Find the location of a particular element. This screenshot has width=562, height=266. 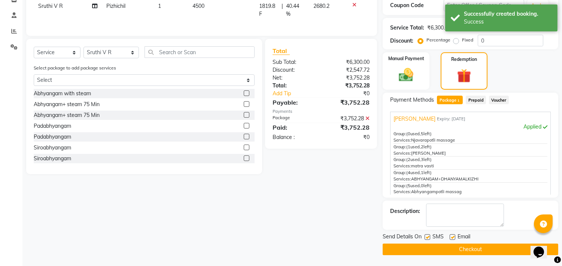

div: Sub Total: is located at coordinates (294, 62).